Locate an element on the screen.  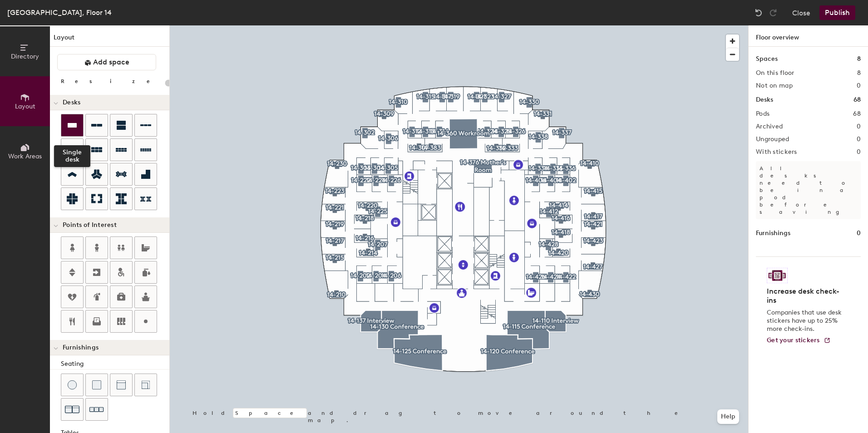
span: Work Areas is located at coordinates (25, 156).